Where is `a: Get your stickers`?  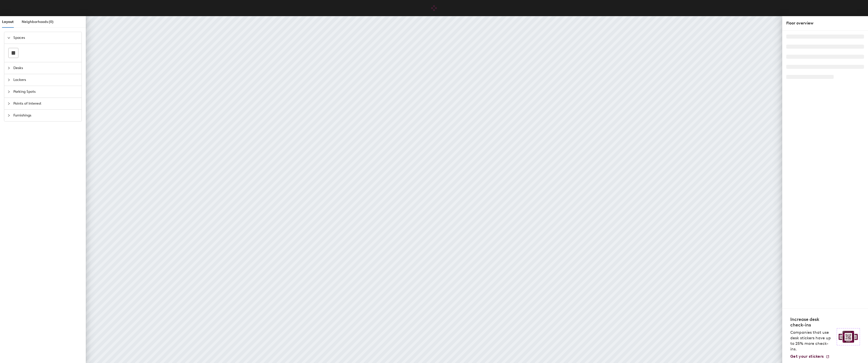 a: Get your stickers is located at coordinates (810, 357).